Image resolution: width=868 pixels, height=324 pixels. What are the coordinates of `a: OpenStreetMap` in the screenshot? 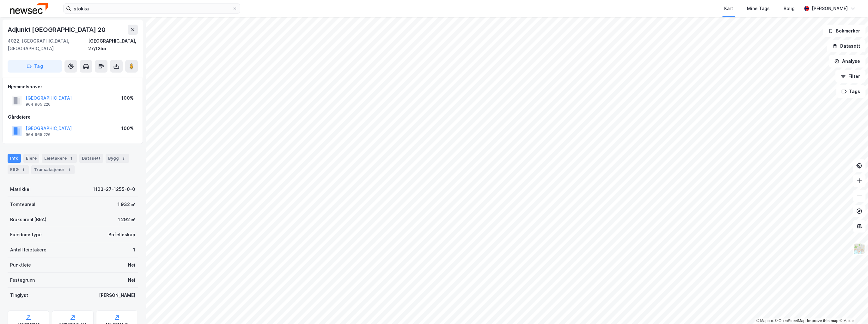 It's located at (790, 322).